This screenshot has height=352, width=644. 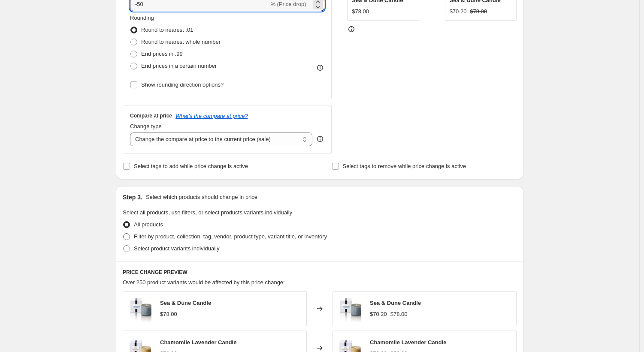 What do you see at coordinates (142, 18) in the screenshot?
I see `span: Rounding` at bounding box center [142, 18].